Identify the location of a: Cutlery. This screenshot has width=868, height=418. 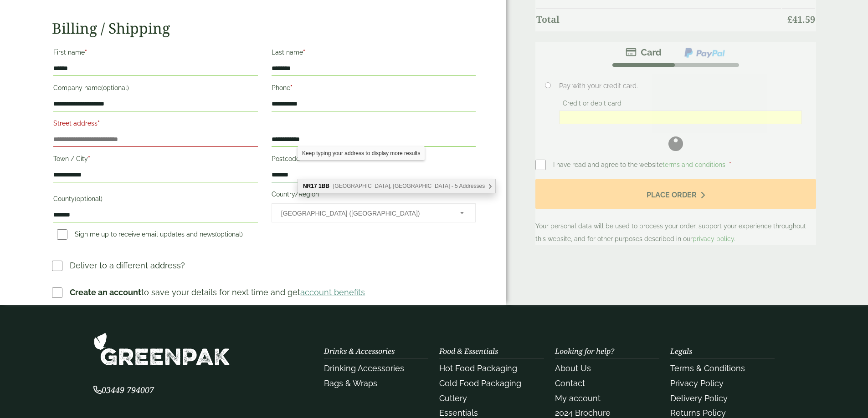
(452, 398).